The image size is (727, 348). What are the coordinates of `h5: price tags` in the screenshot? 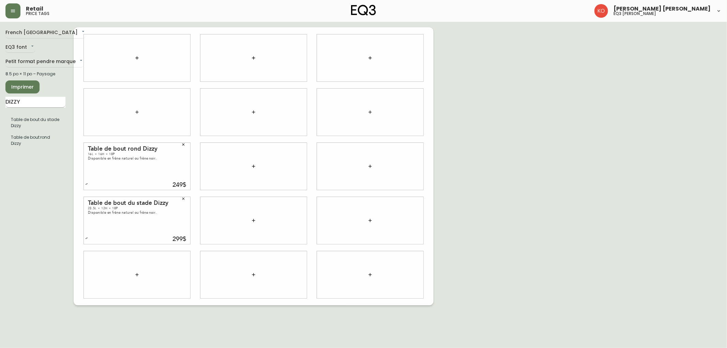 It's located at (37, 14).